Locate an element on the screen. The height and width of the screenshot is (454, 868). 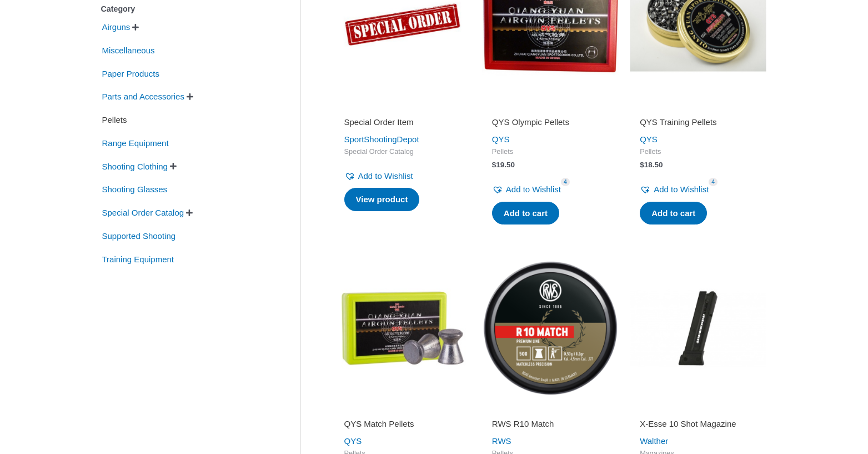
a: Parts and Accessories is located at coordinates (143, 96).